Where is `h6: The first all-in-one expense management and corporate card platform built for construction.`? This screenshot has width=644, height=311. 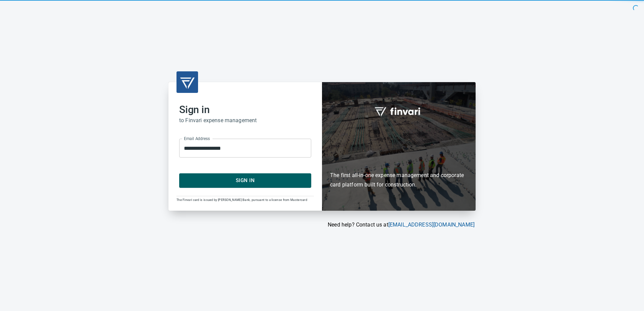 h6: The first all-in-one expense management and corporate card platform built for construction. is located at coordinates (399, 161).